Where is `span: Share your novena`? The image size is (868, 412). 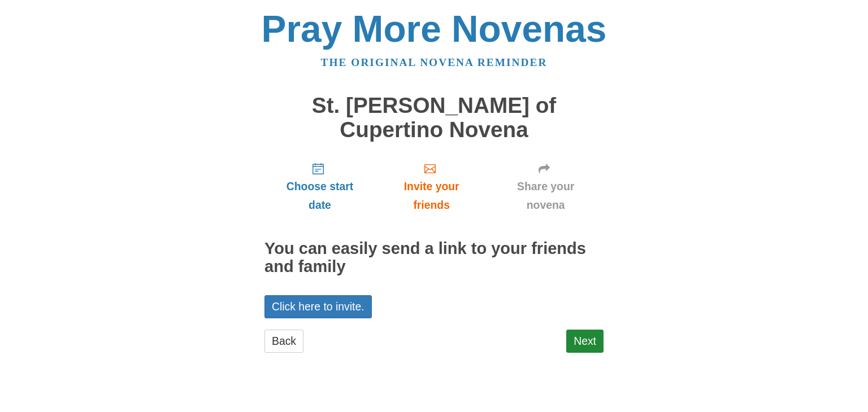
span: Share your novena is located at coordinates (545, 196).